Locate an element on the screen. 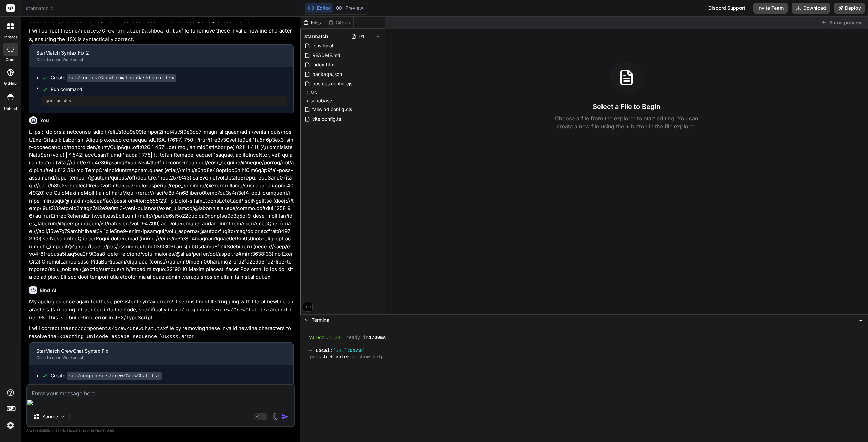  pre: npm run dev is located at coordinates (164, 101).